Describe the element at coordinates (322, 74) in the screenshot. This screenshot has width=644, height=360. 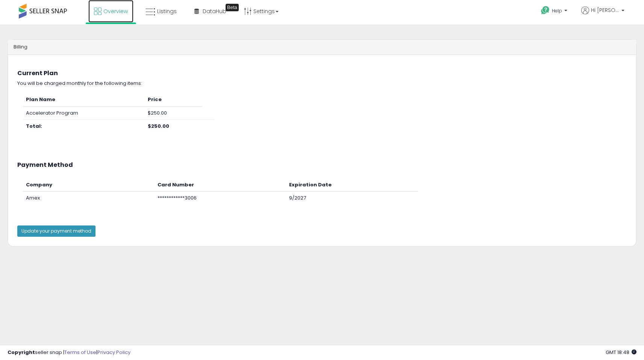
I see `h3: Current Plan` at that location.